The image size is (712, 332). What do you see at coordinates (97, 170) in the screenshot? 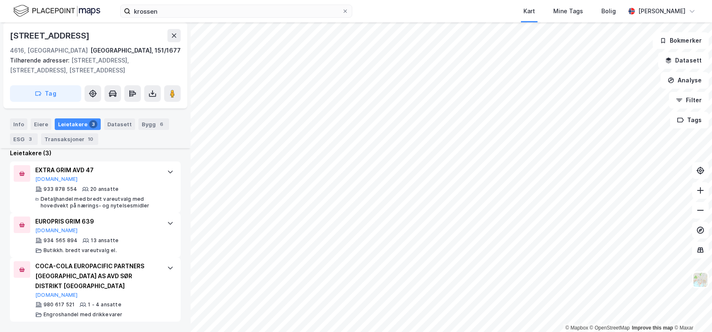
I see `div: EXTRA GRIM AVD 47` at bounding box center [97, 170].